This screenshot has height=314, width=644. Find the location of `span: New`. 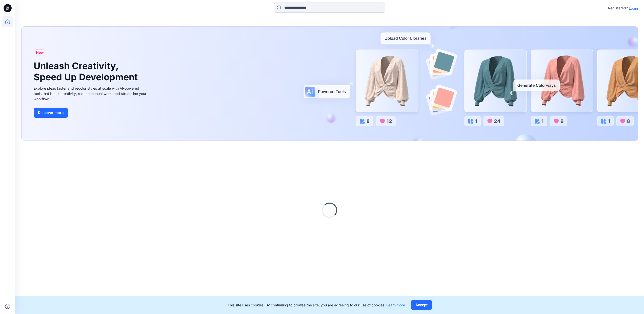

span: New is located at coordinates (40, 53).